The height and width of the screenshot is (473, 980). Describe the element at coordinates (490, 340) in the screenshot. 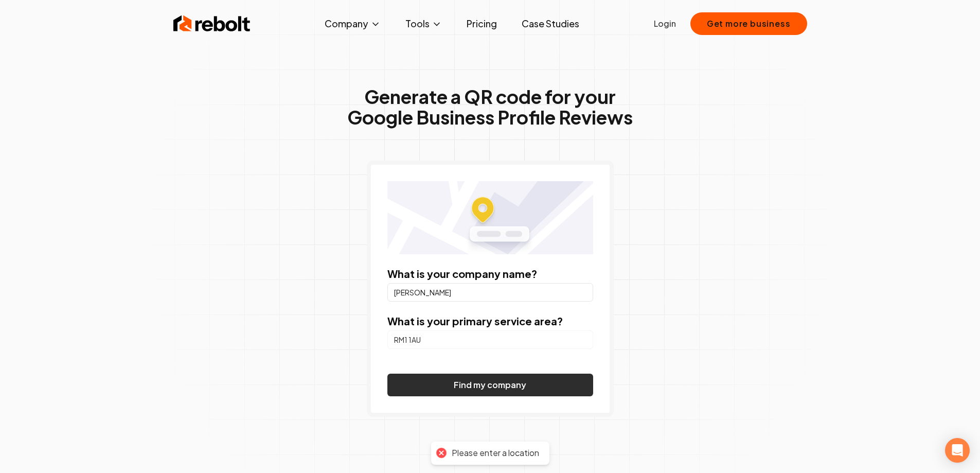

I see `input: City or county or neighborhood` at that location.